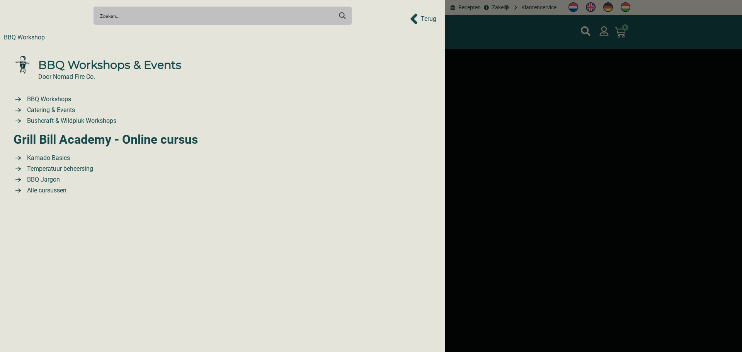 Image resolution: width=742 pixels, height=352 pixels. What do you see at coordinates (342, 15) in the screenshot?
I see `button: Search magnifier button` at bounding box center [342, 15].